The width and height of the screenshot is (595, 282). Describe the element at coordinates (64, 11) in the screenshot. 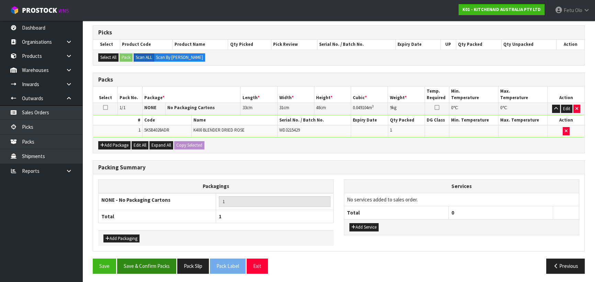

I see `small: WMS` at that location.